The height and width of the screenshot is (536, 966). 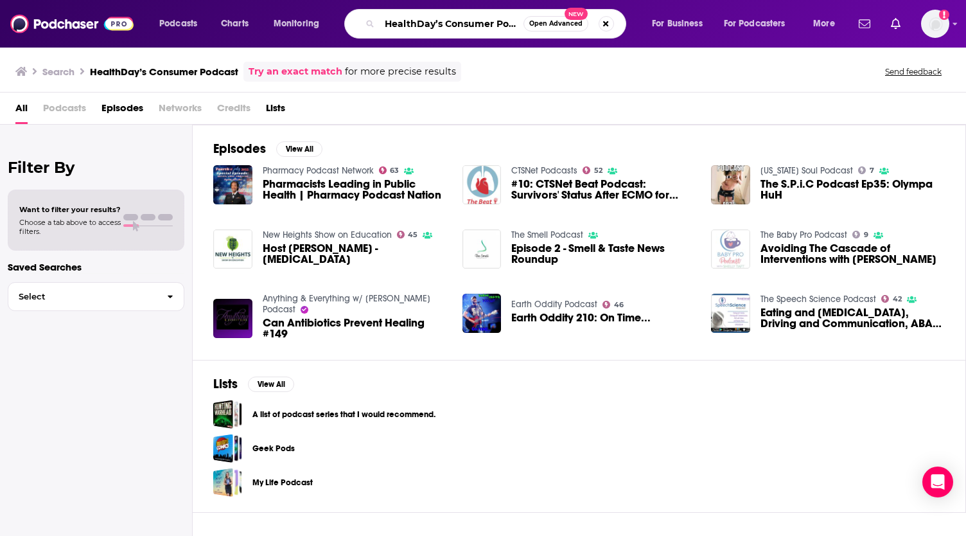 What do you see at coordinates (935, 24) in the screenshot?
I see `img: User Profile` at bounding box center [935, 24].